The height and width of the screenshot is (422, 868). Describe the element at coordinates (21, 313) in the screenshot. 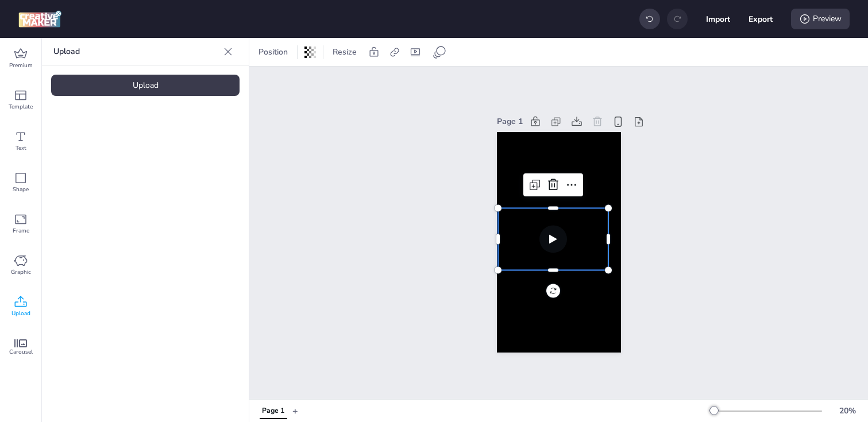

I see `span: Upload` at that location.